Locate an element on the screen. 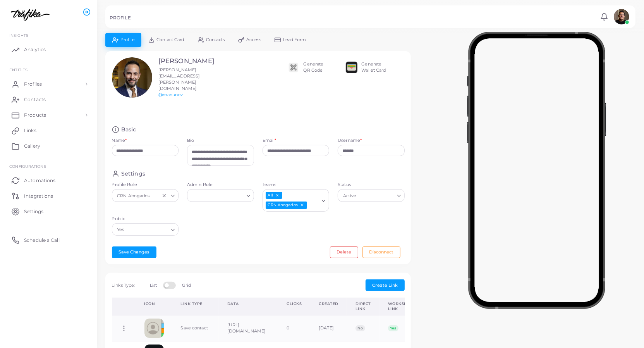  span: Schedule a Call is located at coordinates (42, 240).